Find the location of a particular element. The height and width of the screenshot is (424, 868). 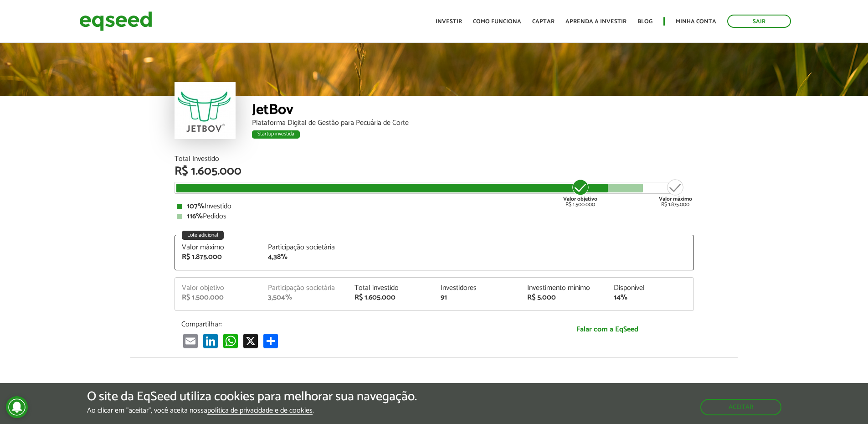

div: JetBov is located at coordinates (473, 111).